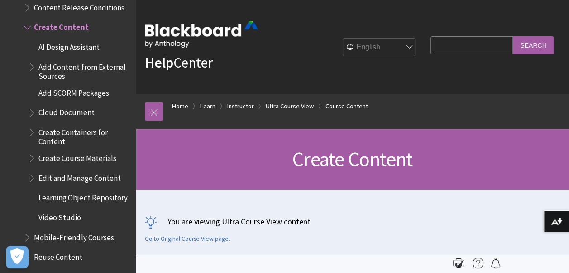 This screenshot has height=273, width=569. What do you see at coordinates (66, 111) in the screenshot?
I see `span: Cloud Document` at bounding box center [66, 111].